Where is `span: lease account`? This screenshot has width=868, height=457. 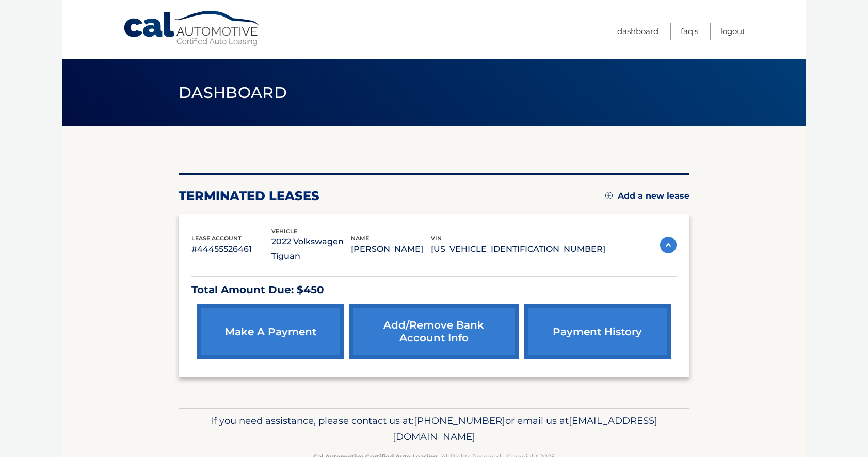 span: lease account is located at coordinates (216, 238).